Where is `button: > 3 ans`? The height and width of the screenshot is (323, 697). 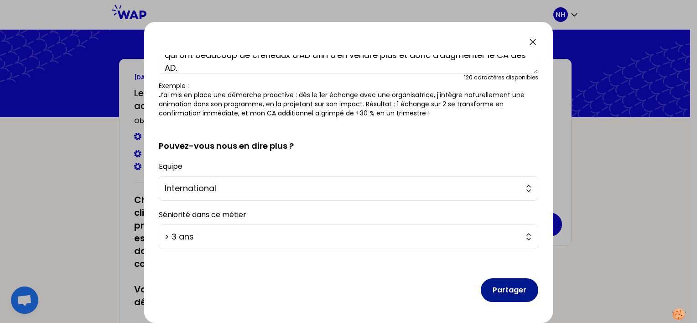
button: > 3 ans is located at coordinates (348, 237).